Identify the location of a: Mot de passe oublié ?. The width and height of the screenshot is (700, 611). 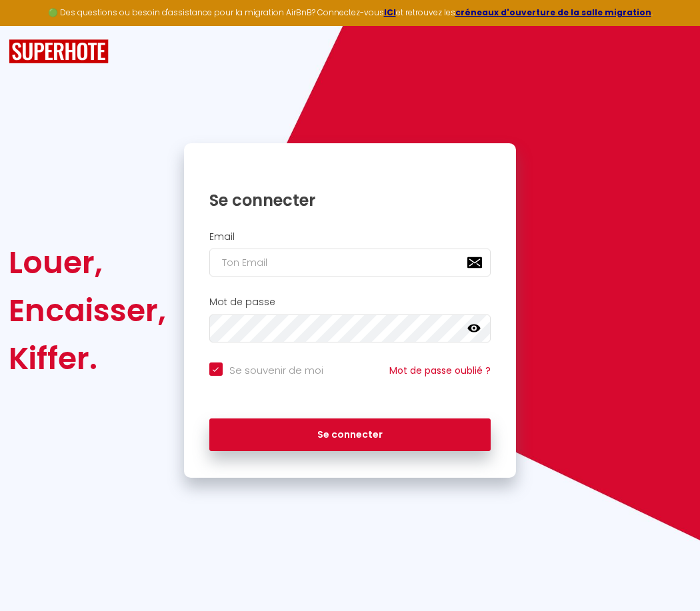
(440, 370).